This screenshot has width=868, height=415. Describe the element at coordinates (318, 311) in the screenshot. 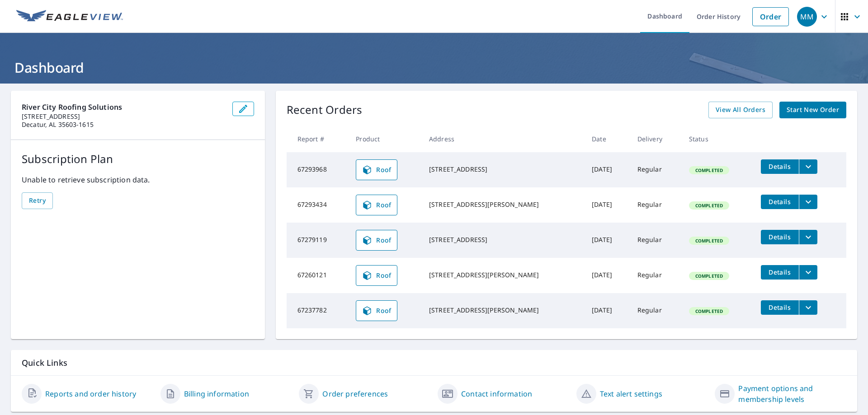

I see `td: 67237782` at that location.